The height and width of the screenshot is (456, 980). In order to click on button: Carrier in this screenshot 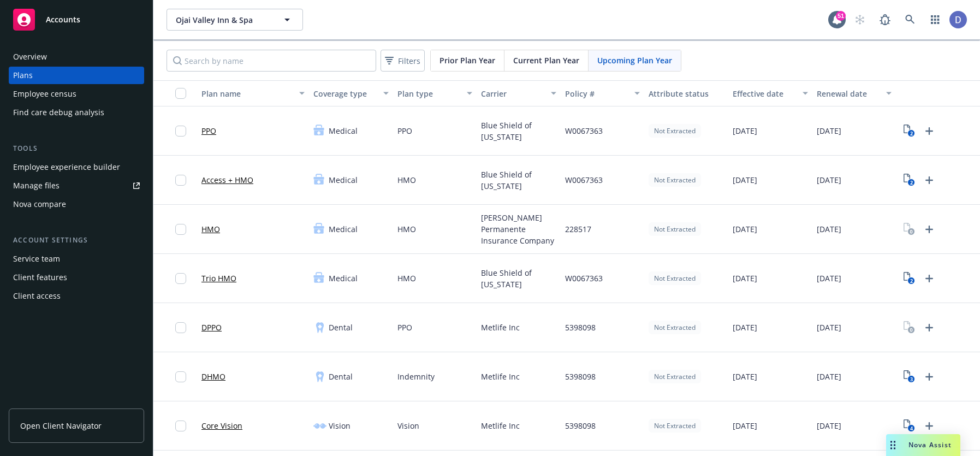, I will do `click(519, 94)`.